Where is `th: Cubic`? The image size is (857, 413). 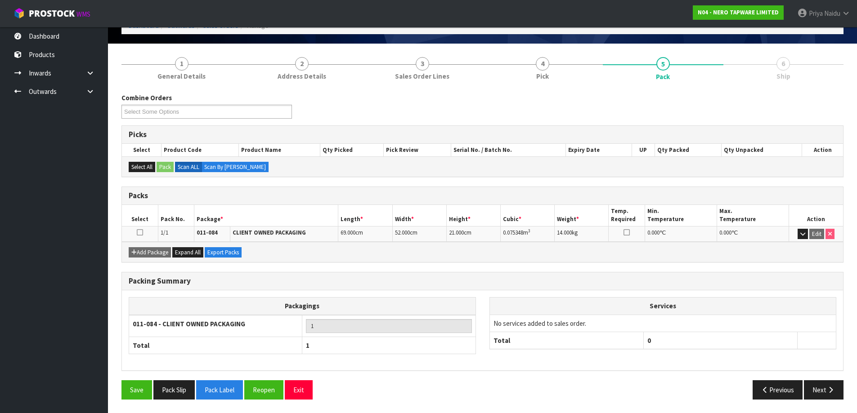 th: Cubic is located at coordinates (527, 215).